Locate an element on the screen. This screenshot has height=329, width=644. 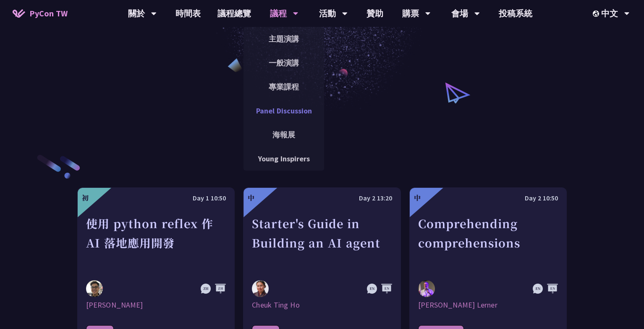
a: 主題演講 is located at coordinates (284, 39).